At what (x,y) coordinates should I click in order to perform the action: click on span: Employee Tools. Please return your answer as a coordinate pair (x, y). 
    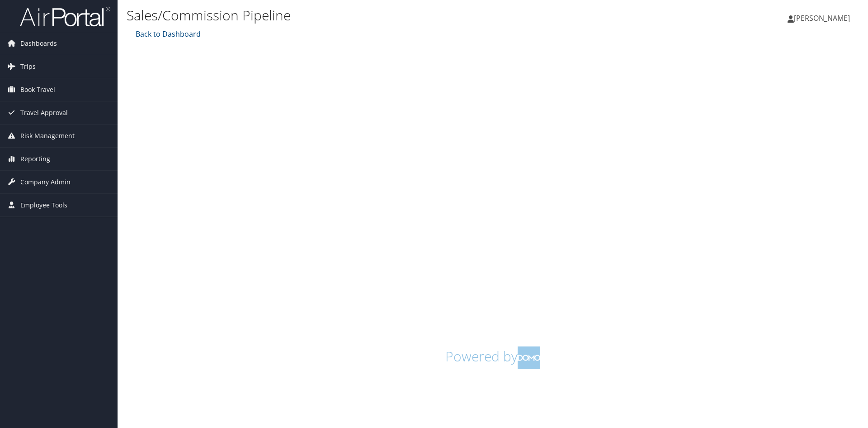
    Looking at the image, I should click on (44, 205).